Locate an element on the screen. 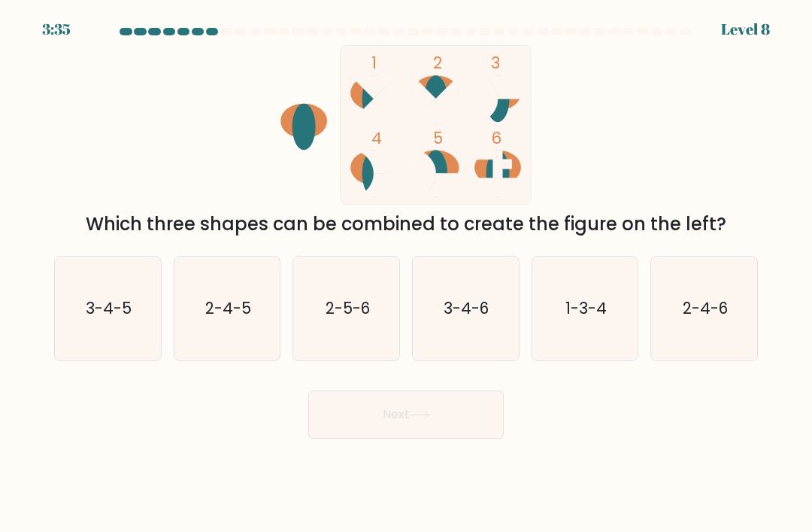 The height and width of the screenshot is (532, 812). text: 1-3-4 is located at coordinates (586, 308).